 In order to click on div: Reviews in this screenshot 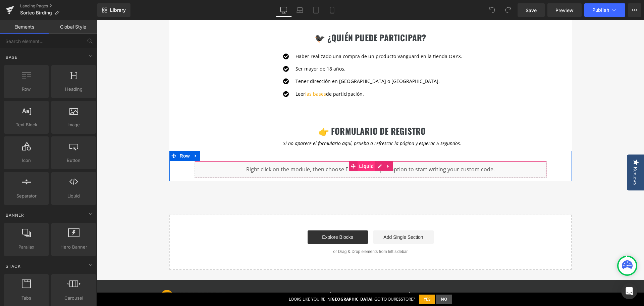, I will do `click(538, 156)`.